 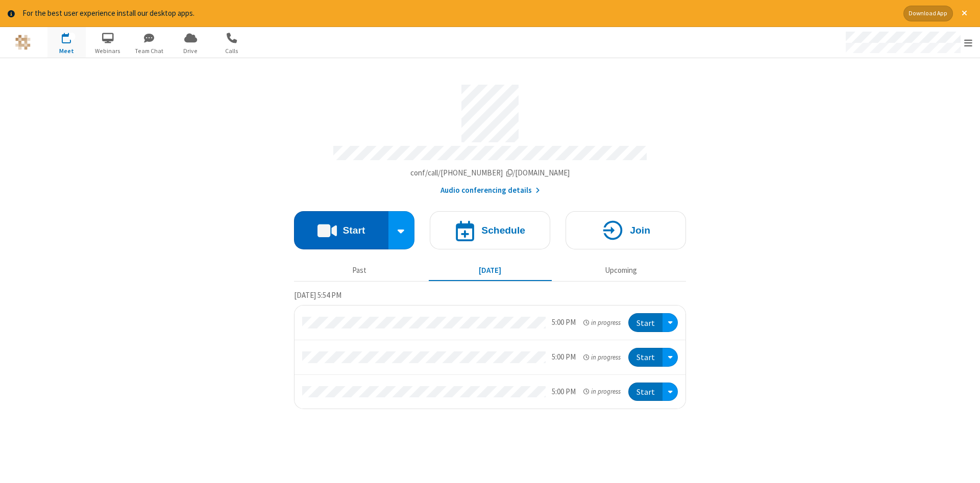 I want to click on section: Today's Meetings, so click(x=490, y=349).